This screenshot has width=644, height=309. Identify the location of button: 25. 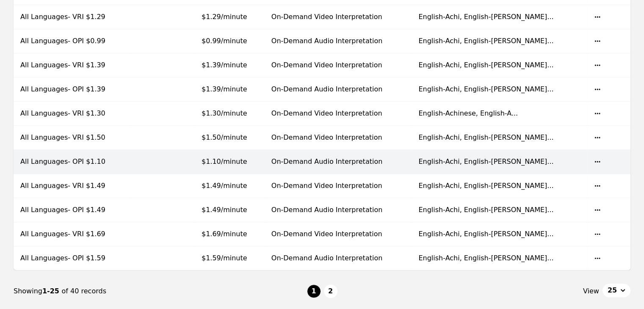
(616, 290).